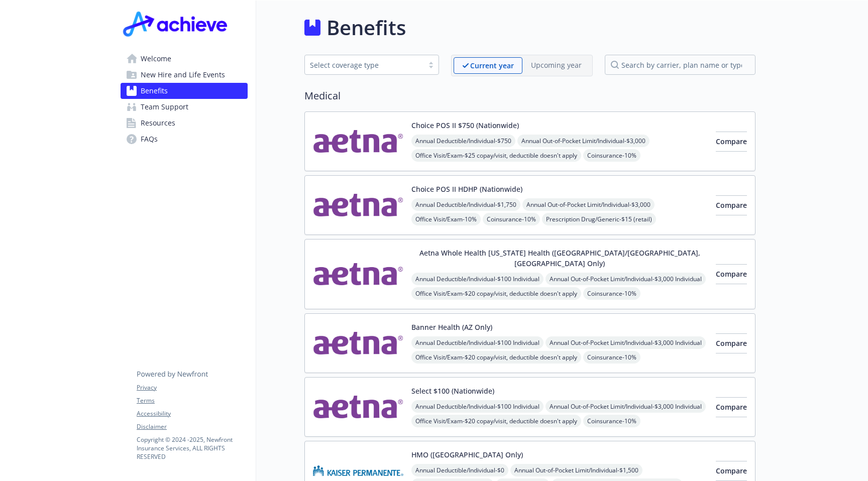  Describe the element at coordinates (599, 219) in the screenshot. I see `span: Prescription Drug/Generic - $15 (retail)` at that location.